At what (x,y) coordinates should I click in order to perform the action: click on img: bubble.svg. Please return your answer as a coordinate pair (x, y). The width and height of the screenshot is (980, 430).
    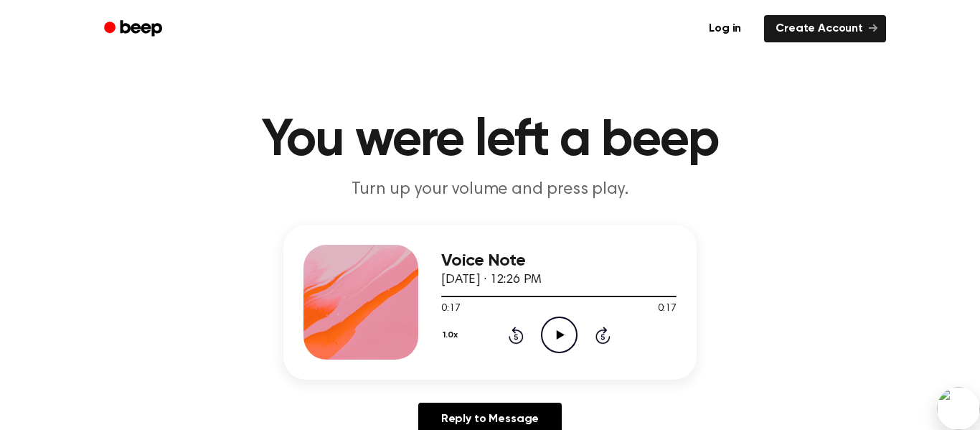
    Looking at the image, I should click on (959, 409).